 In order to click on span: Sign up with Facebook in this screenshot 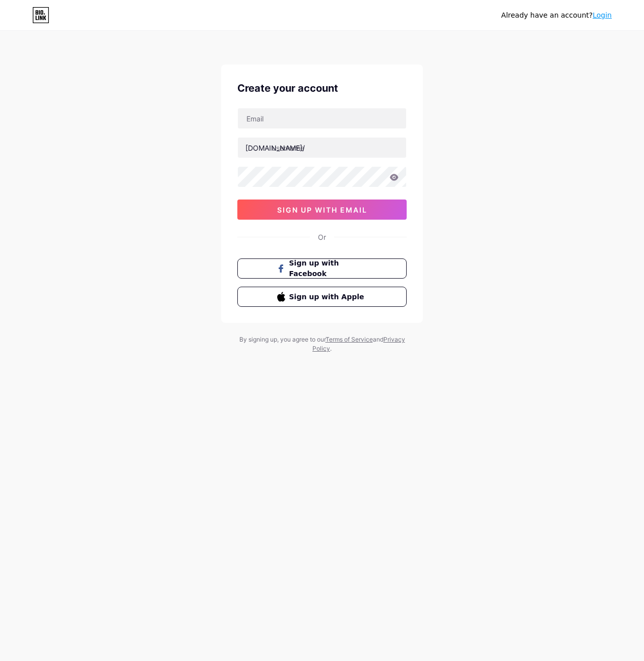, I will do `click(328, 268)`.